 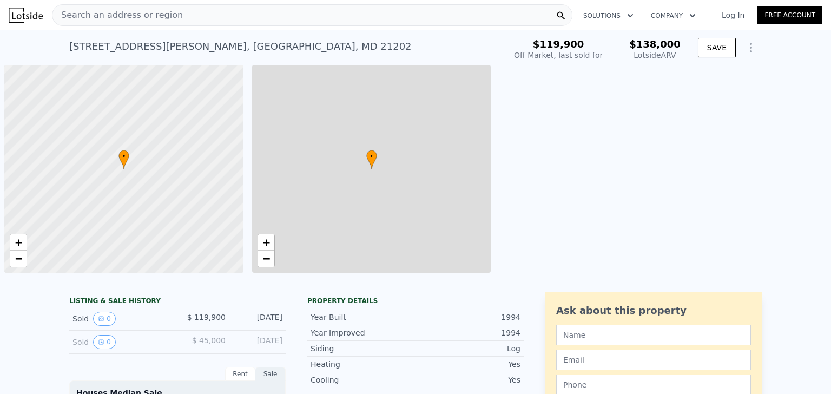 I want to click on div: Sale, so click(x=271, y=374).